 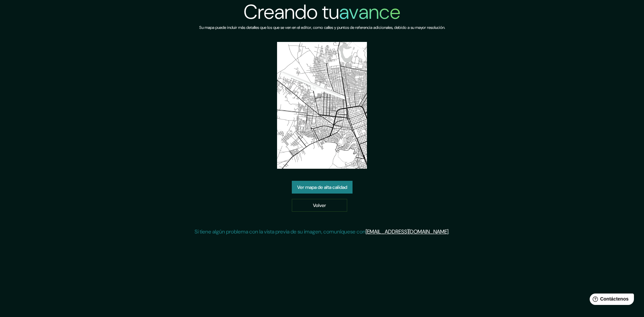 What do you see at coordinates (30, 8) in the screenshot?
I see `font: Contáctenos` at bounding box center [30, 8].